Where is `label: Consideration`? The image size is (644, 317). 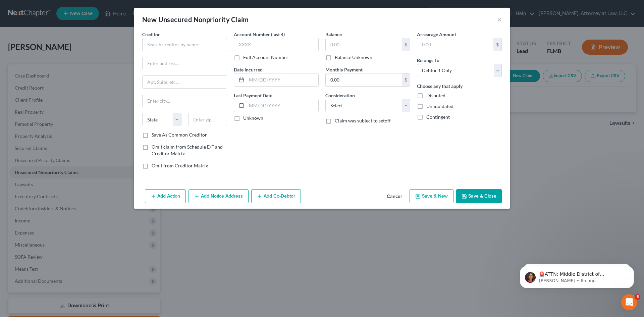 label: Consideration is located at coordinates (340, 95).